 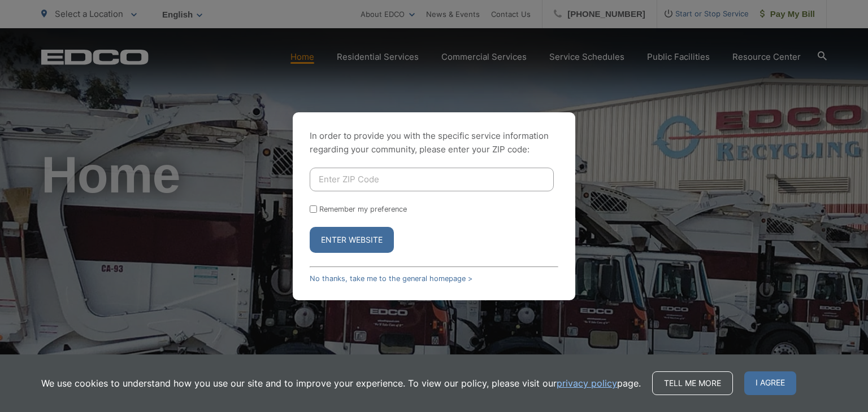 I want to click on p: In order to provide you with the specific service information regarding your community, please en..., so click(x=434, y=143).